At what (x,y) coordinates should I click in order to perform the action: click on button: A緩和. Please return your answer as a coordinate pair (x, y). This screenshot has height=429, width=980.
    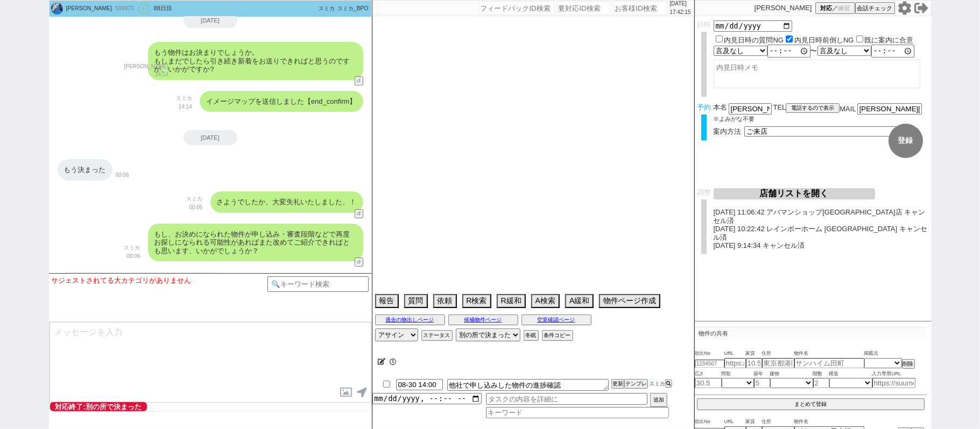
    Looking at the image, I should click on (579, 301).